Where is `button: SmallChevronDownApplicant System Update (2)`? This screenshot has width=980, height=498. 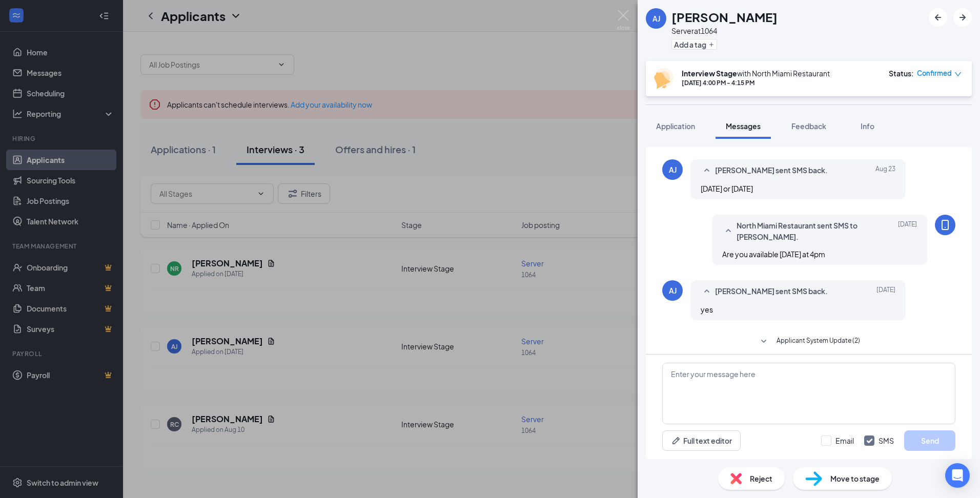
button: SmallChevronDownApplicant System Update (2) is located at coordinates (809, 342).